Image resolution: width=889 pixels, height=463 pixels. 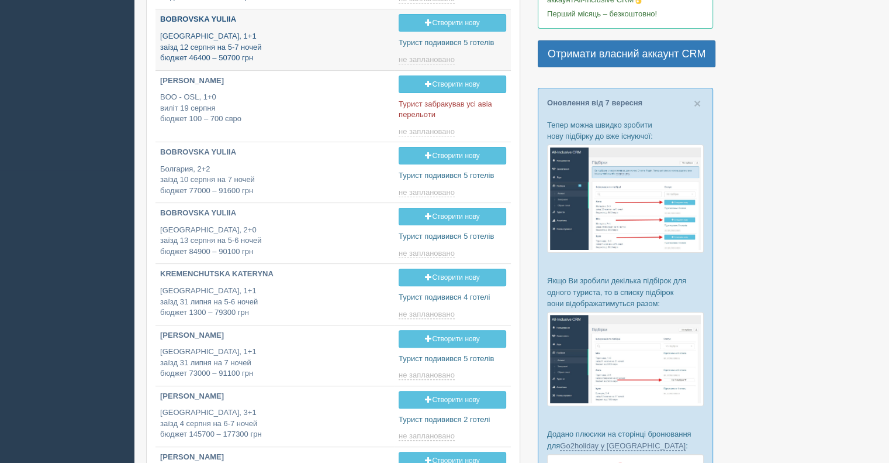 I want to click on p: Додано плюсики на сторінці бронювання для :, so click(x=626, y=439).